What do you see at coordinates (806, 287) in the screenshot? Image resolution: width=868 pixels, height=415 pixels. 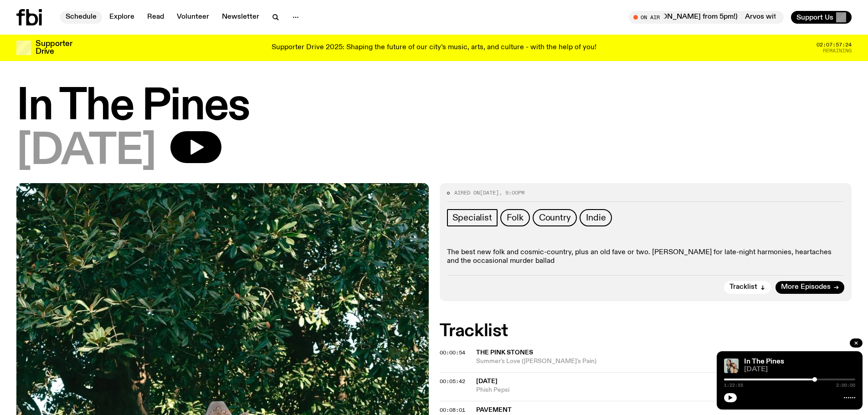 I see `span: More Episodes` at bounding box center [806, 287].